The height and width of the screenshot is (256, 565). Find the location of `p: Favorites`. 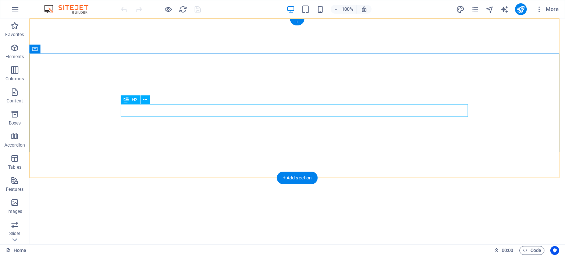

p: Favorites is located at coordinates (14, 35).